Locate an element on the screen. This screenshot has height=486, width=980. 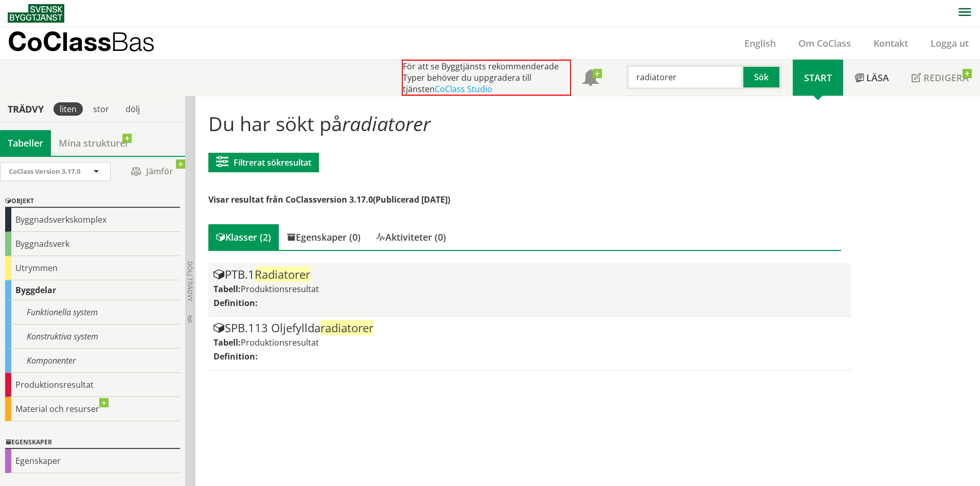
div: Konstruktiva system is located at coordinates (93, 337).